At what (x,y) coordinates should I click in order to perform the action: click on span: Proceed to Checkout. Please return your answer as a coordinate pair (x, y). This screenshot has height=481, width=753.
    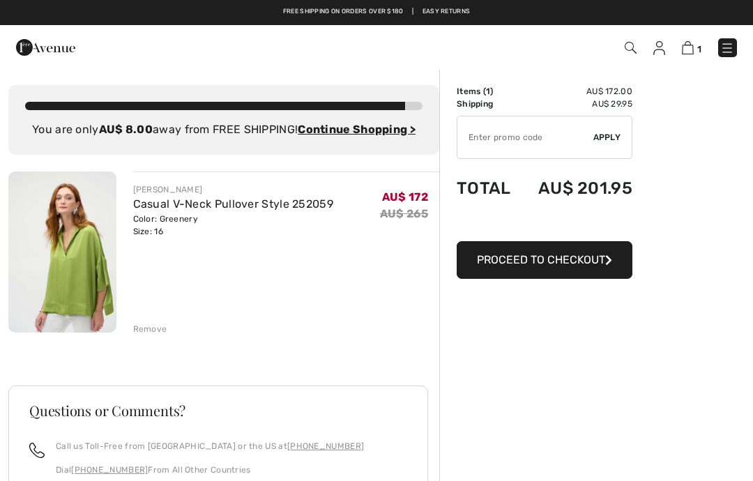
    Looking at the image, I should click on (541, 259).